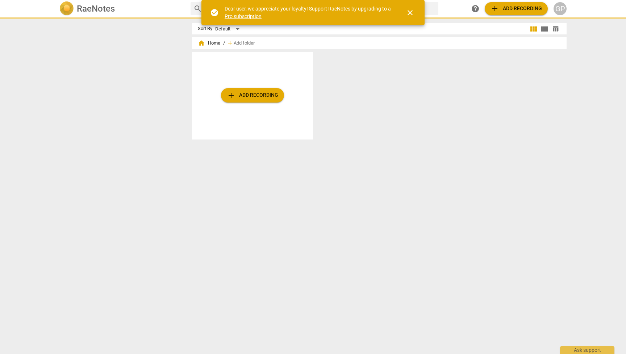 The image size is (626, 354). What do you see at coordinates (244, 43) in the screenshot?
I see `span: Add folder` at bounding box center [244, 43].